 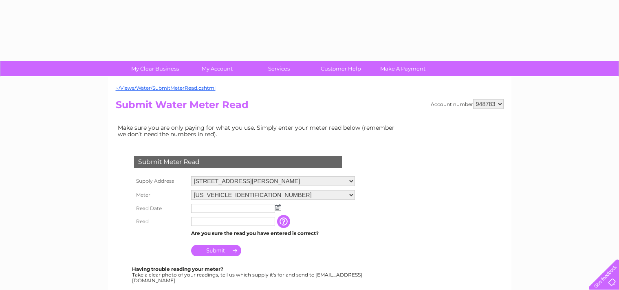 What do you see at coordinates (341, 68) in the screenshot?
I see `a: Customer Help` at bounding box center [341, 68].